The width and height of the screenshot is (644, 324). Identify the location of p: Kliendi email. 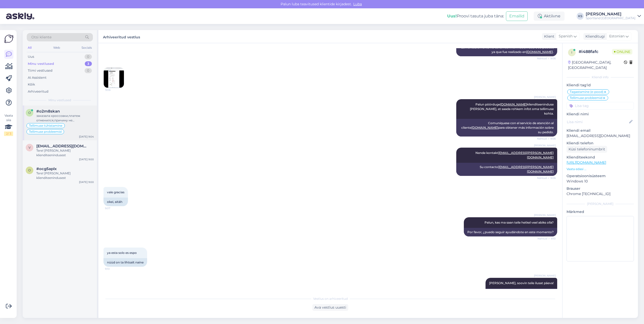
(600, 131).